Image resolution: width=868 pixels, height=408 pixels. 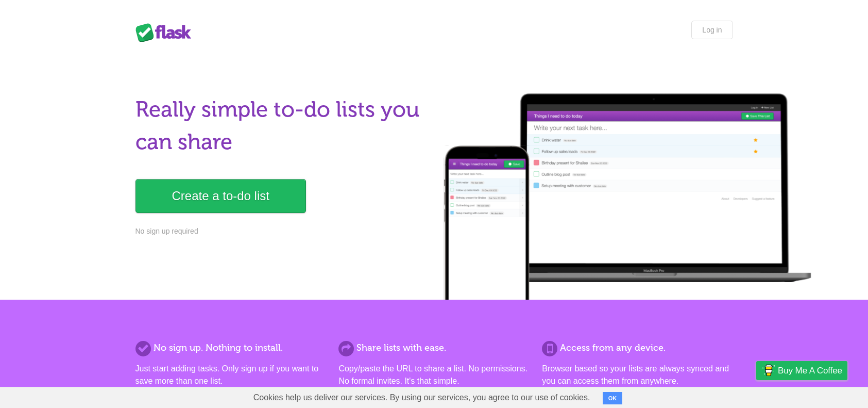 What do you see at coordinates (434, 375) in the screenshot?
I see `p: Copy/paste the URL to share a list. No permissions. No formal invites. It's that simple.` at bounding box center [434, 375].